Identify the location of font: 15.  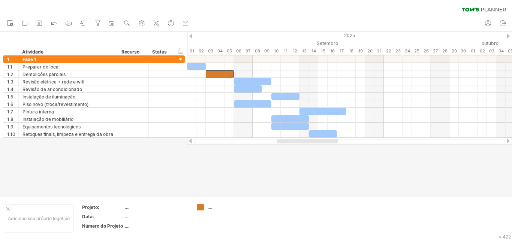
(323, 51).